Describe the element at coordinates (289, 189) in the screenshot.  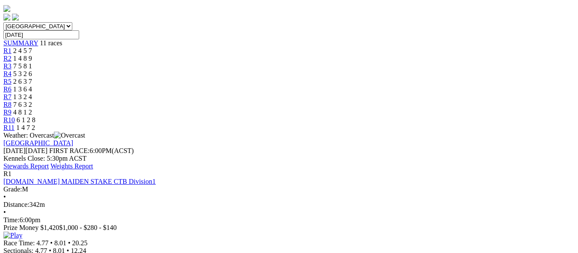
I see `div: M` at that location.